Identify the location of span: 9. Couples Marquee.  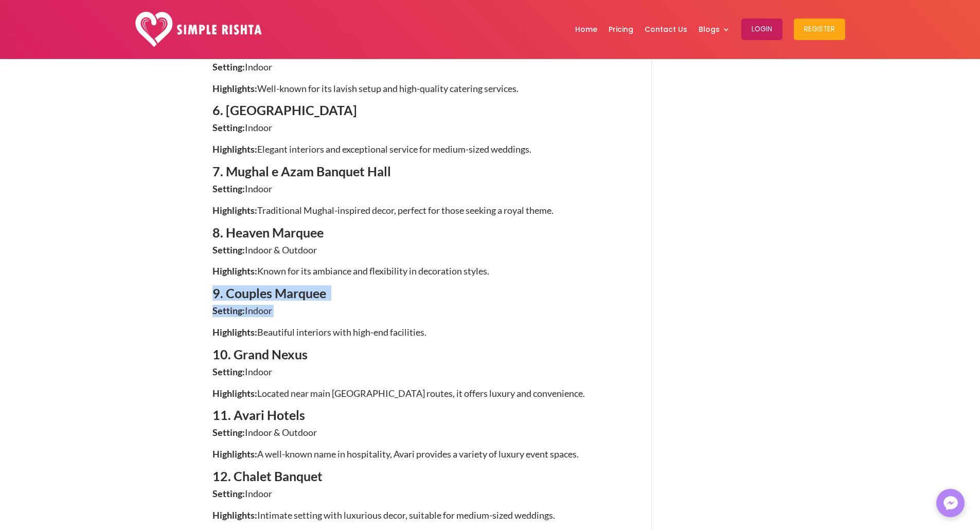
(269, 293).